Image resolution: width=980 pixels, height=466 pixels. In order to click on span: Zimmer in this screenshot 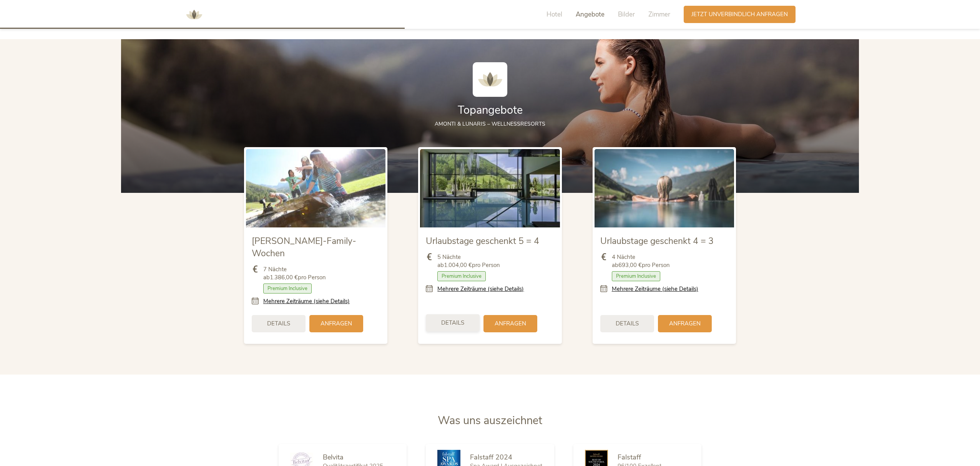, I will do `click(659, 14)`.